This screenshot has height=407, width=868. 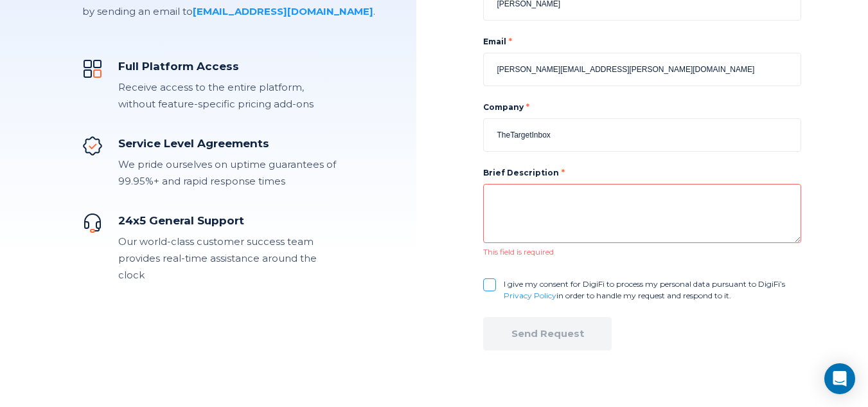 I want to click on button: Send Request, so click(x=548, y=334).